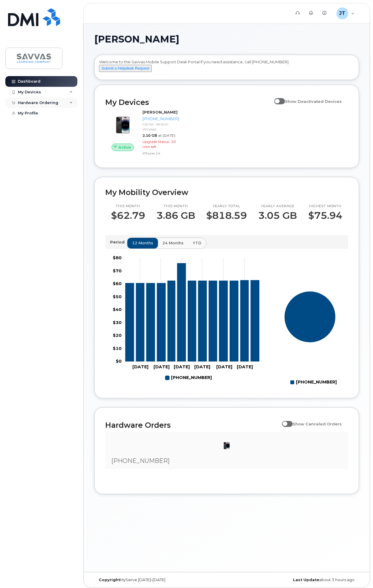 This screenshot has width=373, height=588. Describe the element at coordinates (125, 68) in the screenshot. I see `button: Submit a Helpdesk Request` at that location.